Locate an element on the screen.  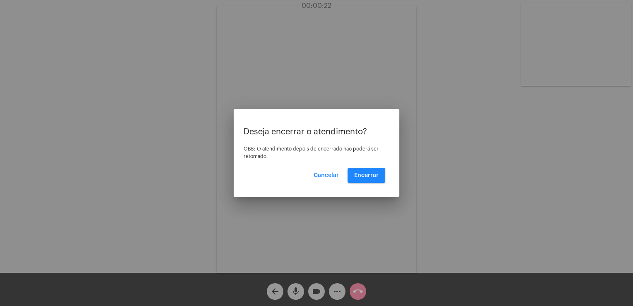
button: Cancelar is located at coordinates (326, 175).